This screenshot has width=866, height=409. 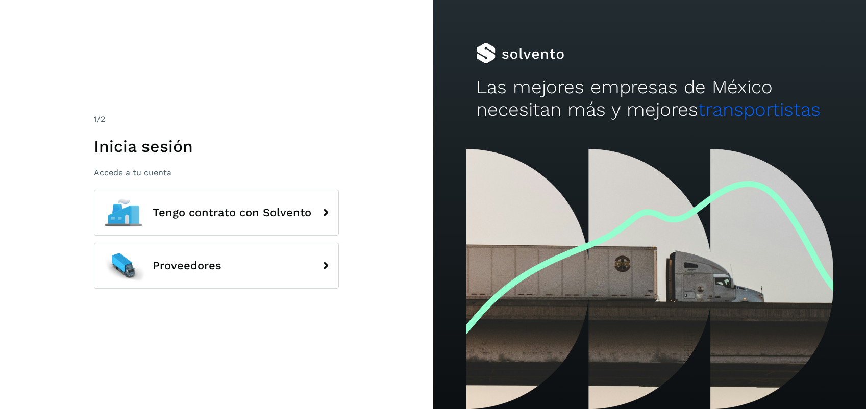 What do you see at coordinates (760, 109) in the screenshot?
I see `span: transportistas` at bounding box center [760, 109].